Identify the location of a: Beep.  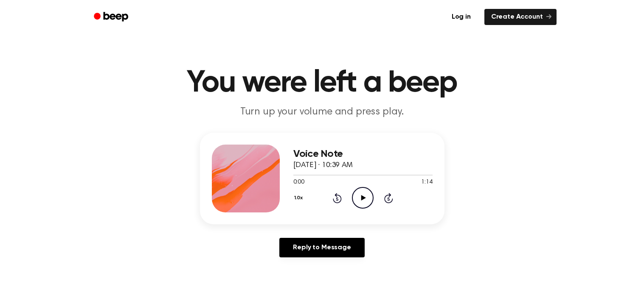
(111, 17).